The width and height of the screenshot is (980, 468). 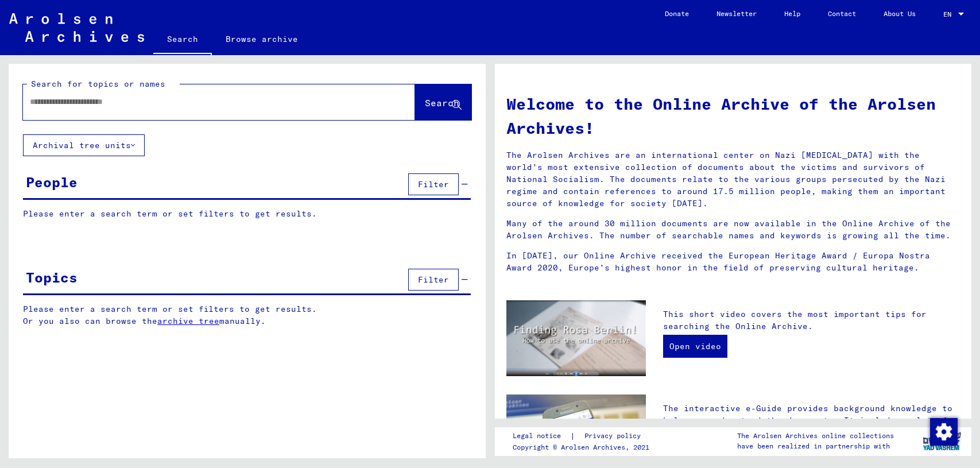 What do you see at coordinates (182, 40) in the screenshot?
I see `a: Search` at bounding box center [182, 40].